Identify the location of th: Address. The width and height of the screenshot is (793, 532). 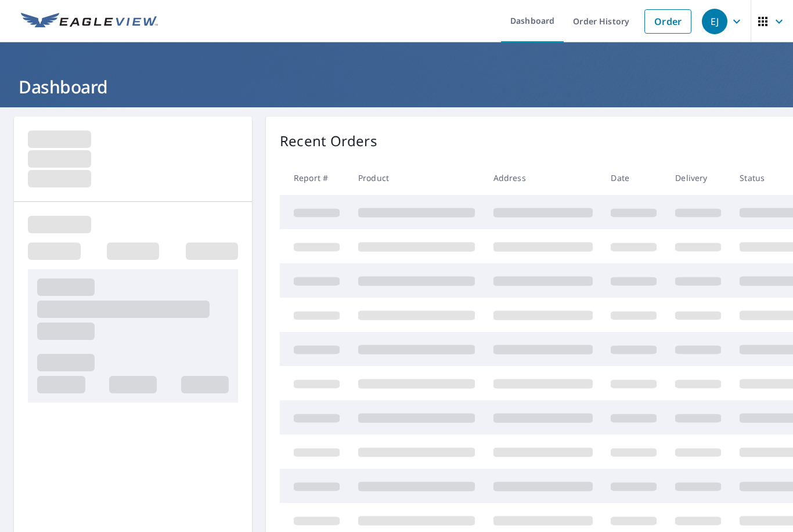
(543, 177).